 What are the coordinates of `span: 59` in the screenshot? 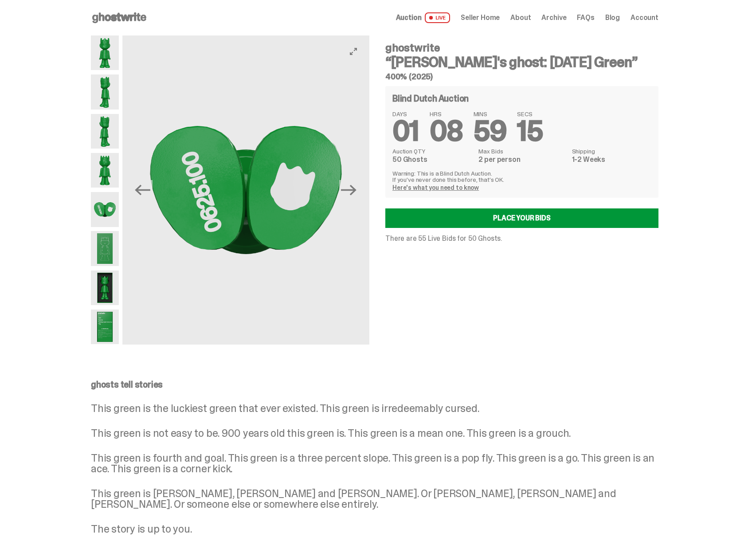 It's located at (490, 131).